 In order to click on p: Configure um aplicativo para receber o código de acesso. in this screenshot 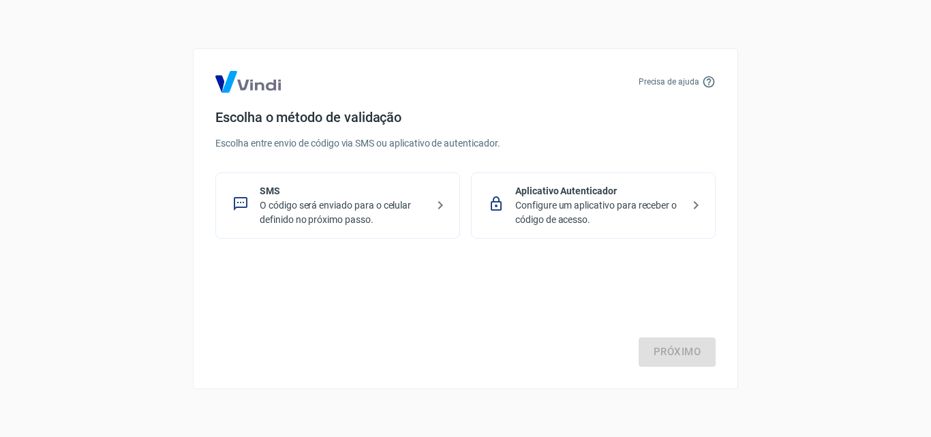, I will do `click(598, 213)`.